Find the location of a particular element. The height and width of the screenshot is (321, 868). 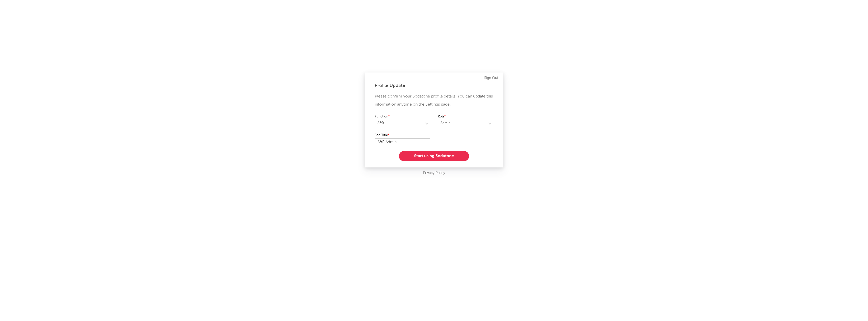

a: Sign Out is located at coordinates (492, 78).